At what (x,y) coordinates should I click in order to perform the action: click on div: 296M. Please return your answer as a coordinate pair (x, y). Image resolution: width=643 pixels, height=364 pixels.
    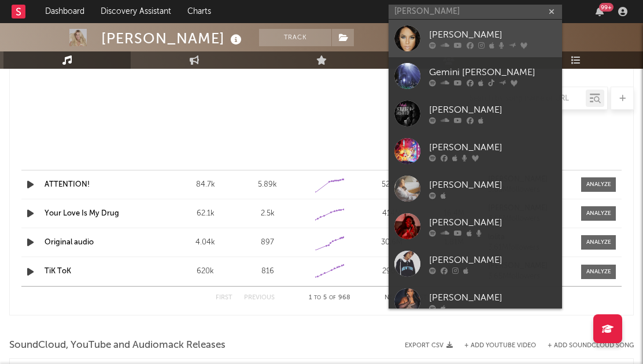
    Looking at the image, I should click on (391, 272).